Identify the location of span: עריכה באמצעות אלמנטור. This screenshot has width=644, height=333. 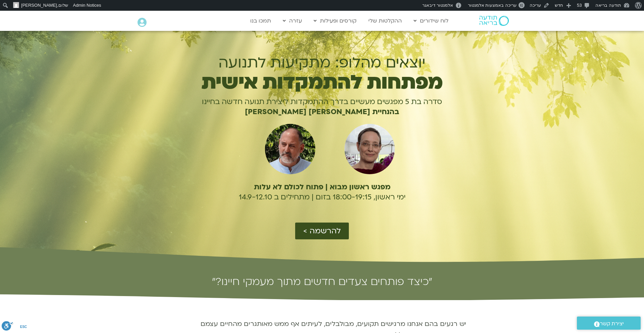
(492, 5).